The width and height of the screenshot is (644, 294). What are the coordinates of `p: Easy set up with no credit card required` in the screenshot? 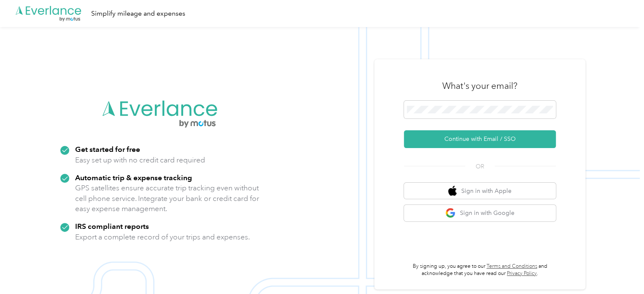 It's located at (140, 159).